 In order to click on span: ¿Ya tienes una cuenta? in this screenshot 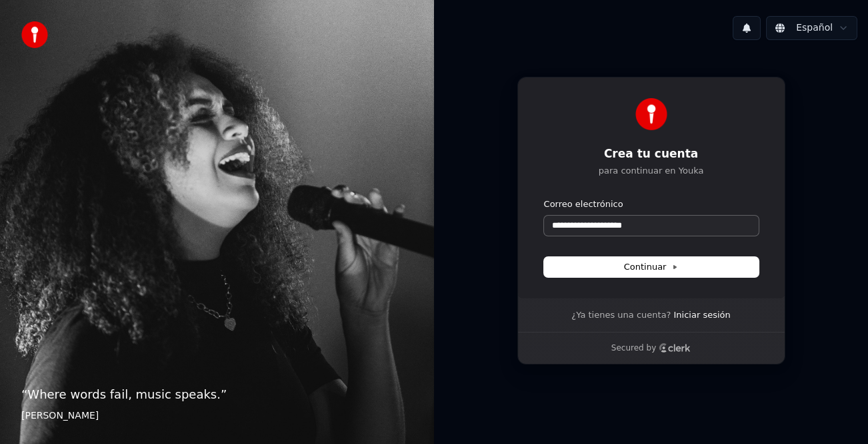, I will do `click(620, 315)`.